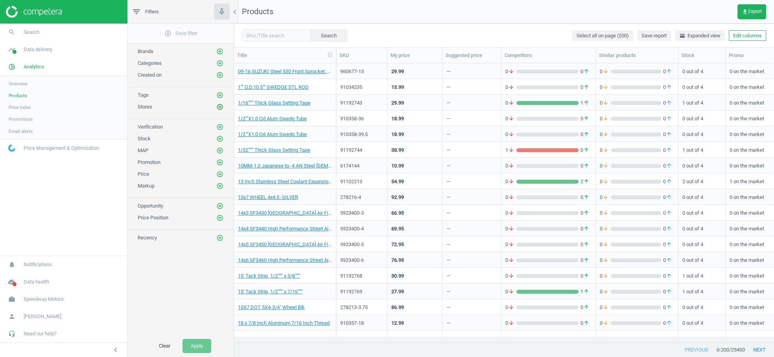 The image size is (774, 357). Describe the element at coordinates (143, 95) in the screenshot. I see `span: Tags` at that location.